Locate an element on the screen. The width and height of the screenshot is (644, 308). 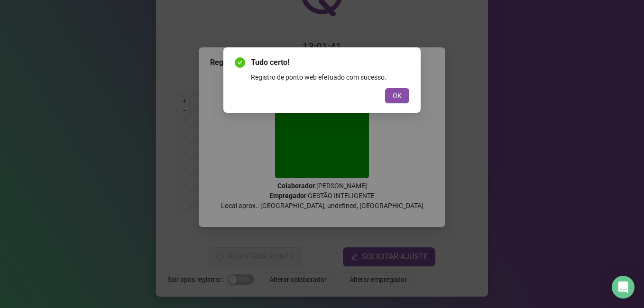
button: OK is located at coordinates (397, 96).